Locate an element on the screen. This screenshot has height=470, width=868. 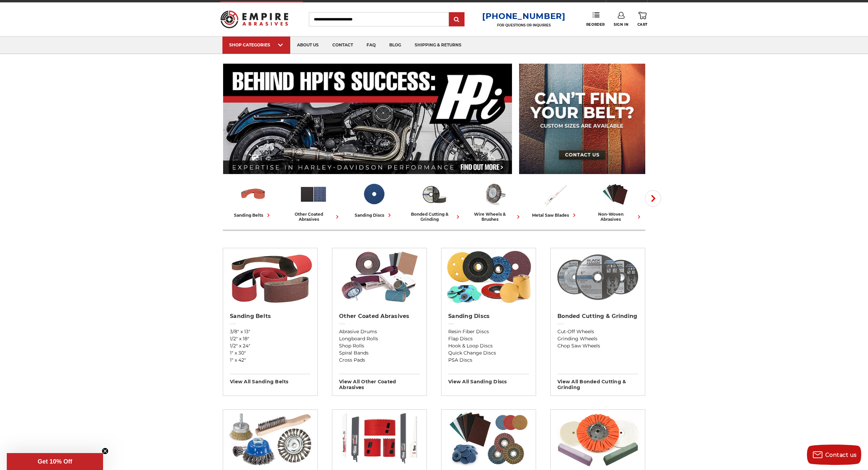
span: Get 10% Off is located at coordinates (55, 462).